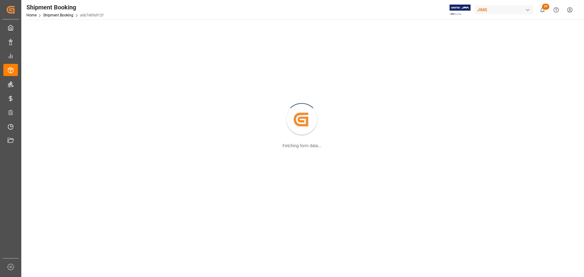  I want to click on button: show 29 new notifications, so click(543, 10).